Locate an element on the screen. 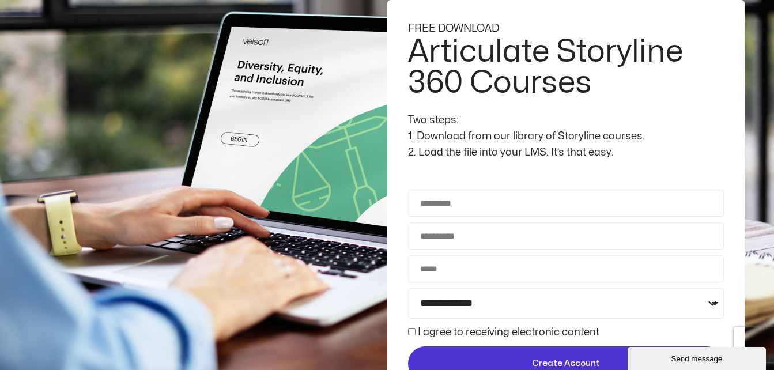  h2: Articulate Storyline 360 Courses is located at coordinates (565, 67).